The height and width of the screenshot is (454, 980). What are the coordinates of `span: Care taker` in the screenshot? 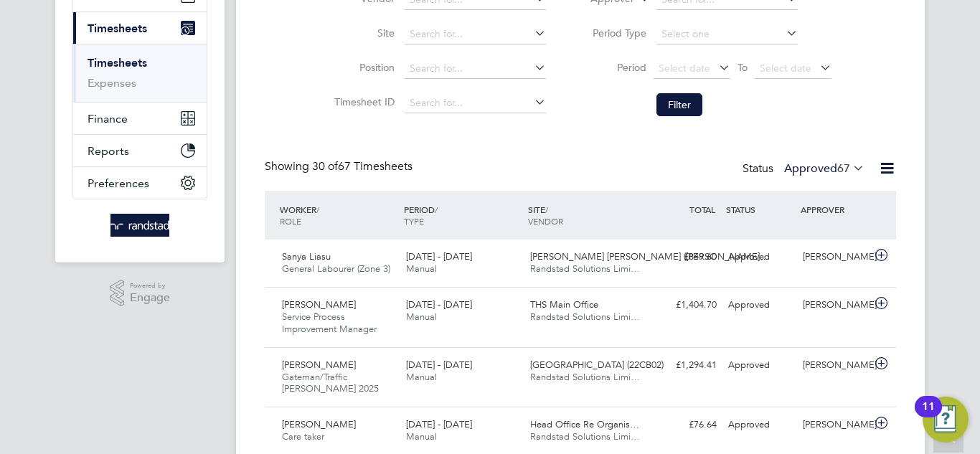 It's located at (302, 436).